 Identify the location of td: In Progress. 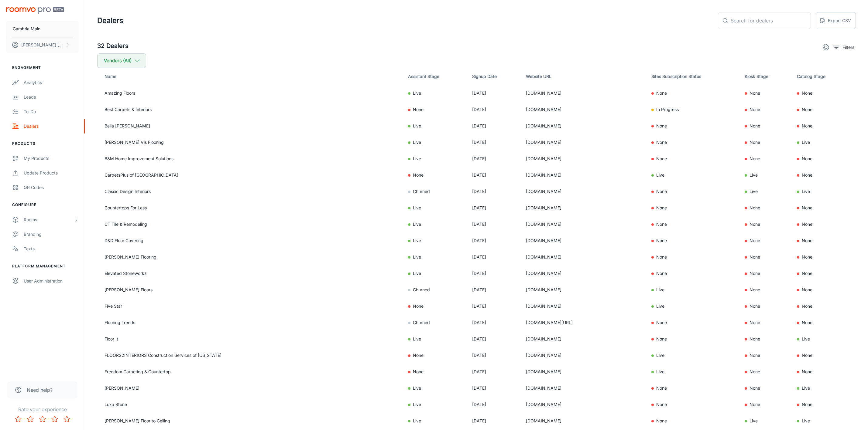
(693, 110).